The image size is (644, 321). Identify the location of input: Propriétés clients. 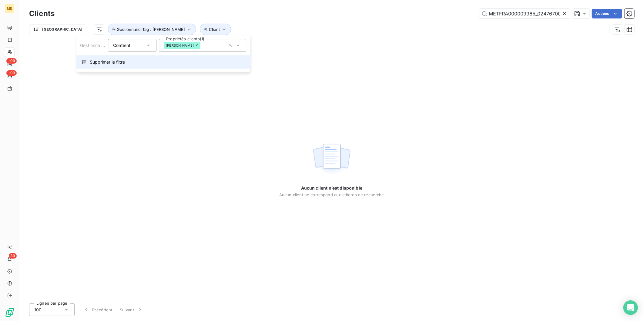
(203, 45).